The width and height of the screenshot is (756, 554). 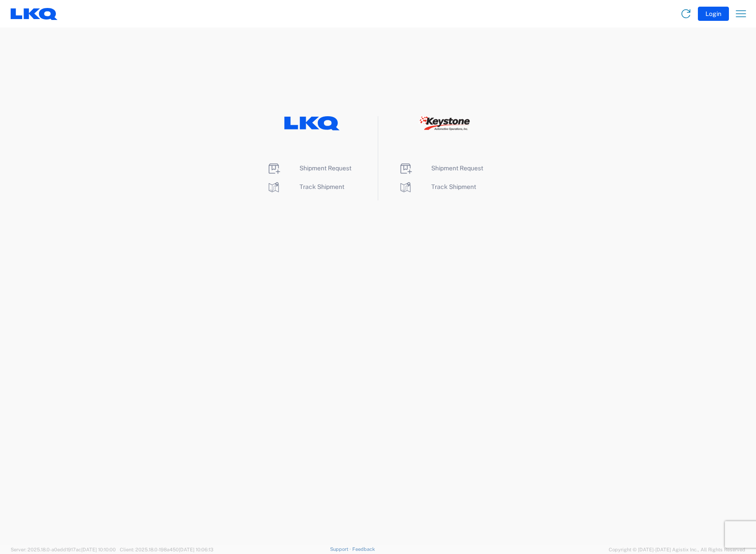 What do you see at coordinates (713, 14) in the screenshot?
I see `button: Login` at bounding box center [713, 14].